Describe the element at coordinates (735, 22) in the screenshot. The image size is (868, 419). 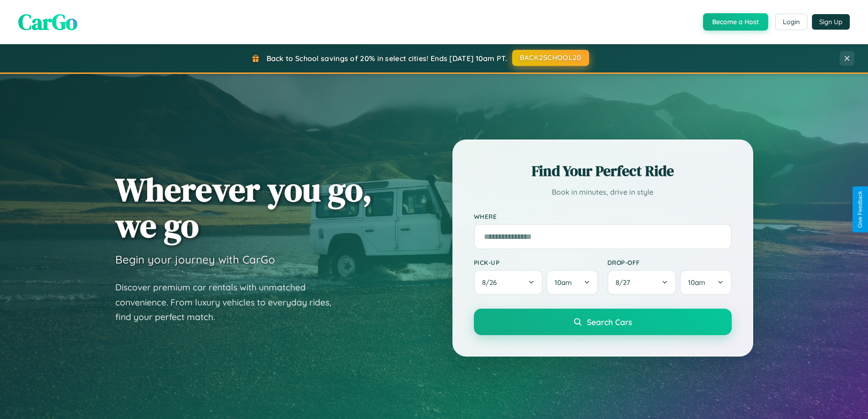
I see `button: Become a Host` at that location.